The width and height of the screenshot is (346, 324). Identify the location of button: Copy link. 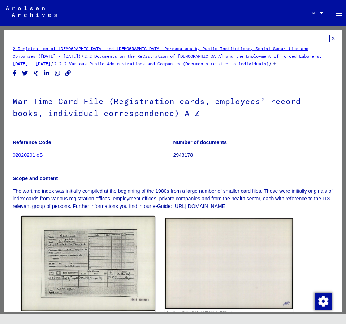
(68, 73).